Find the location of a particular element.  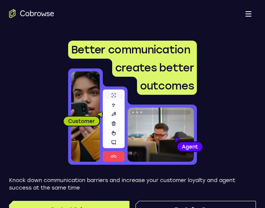

span: creates better is located at coordinates (155, 68).